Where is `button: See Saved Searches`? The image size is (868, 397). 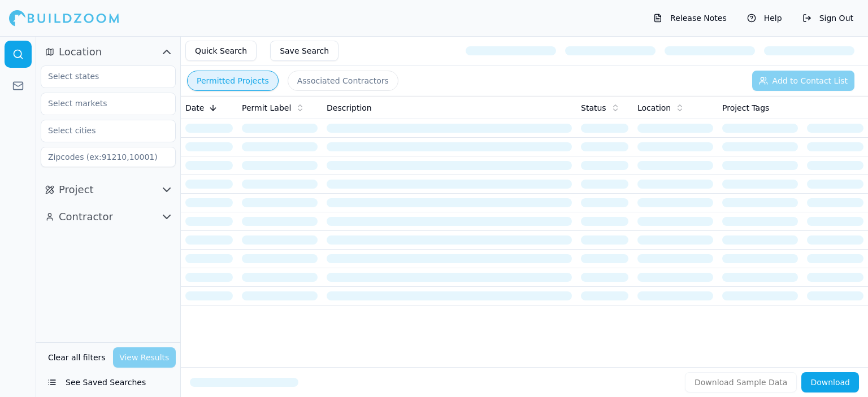 button: See Saved Searches is located at coordinates (108, 382).